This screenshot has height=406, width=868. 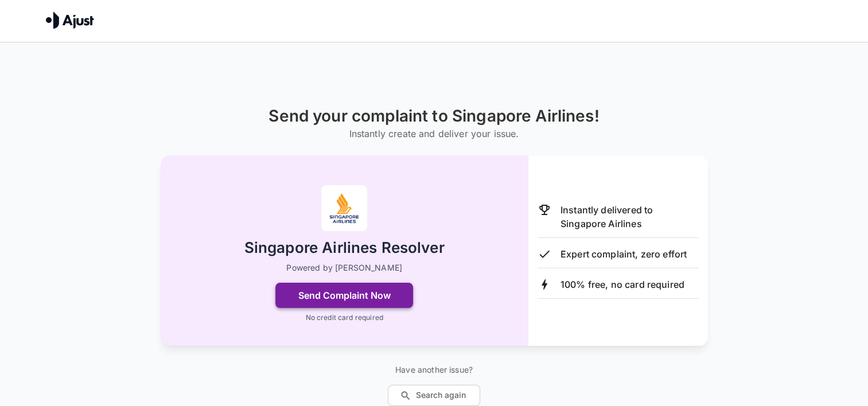 What do you see at coordinates (630, 217) in the screenshot?
I see `p: Instantly delivered to Singapore Airlines` at bounding box center [630, 217].